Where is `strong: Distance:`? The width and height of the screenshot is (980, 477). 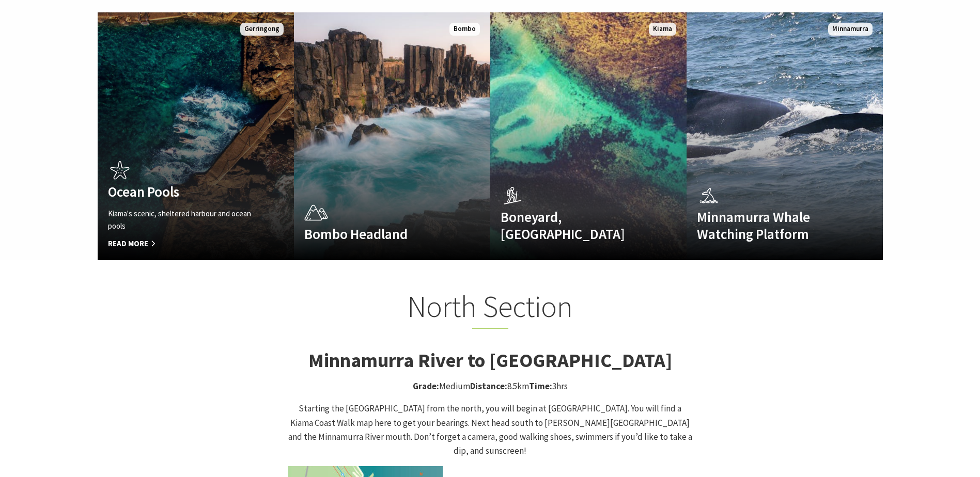 strong: Distance: is located at coordinates (488, 386).